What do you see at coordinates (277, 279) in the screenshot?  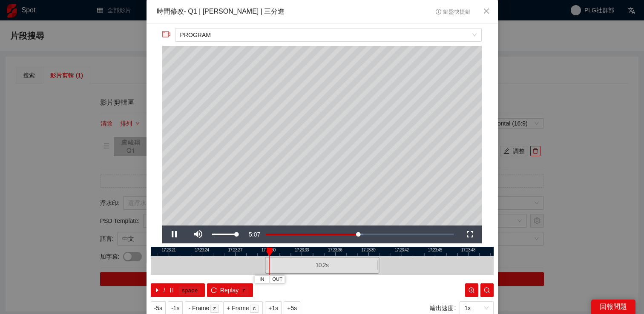 I see `button: OUT` at bounding box center [277, 279].